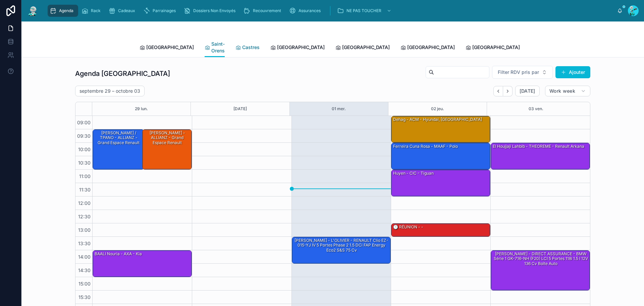 This screenshot has height=306, width=644. What do you see at coordinates (141, 109) in the screenshot?
I see `div: 29 lun.` at bounding box center [141, 109].